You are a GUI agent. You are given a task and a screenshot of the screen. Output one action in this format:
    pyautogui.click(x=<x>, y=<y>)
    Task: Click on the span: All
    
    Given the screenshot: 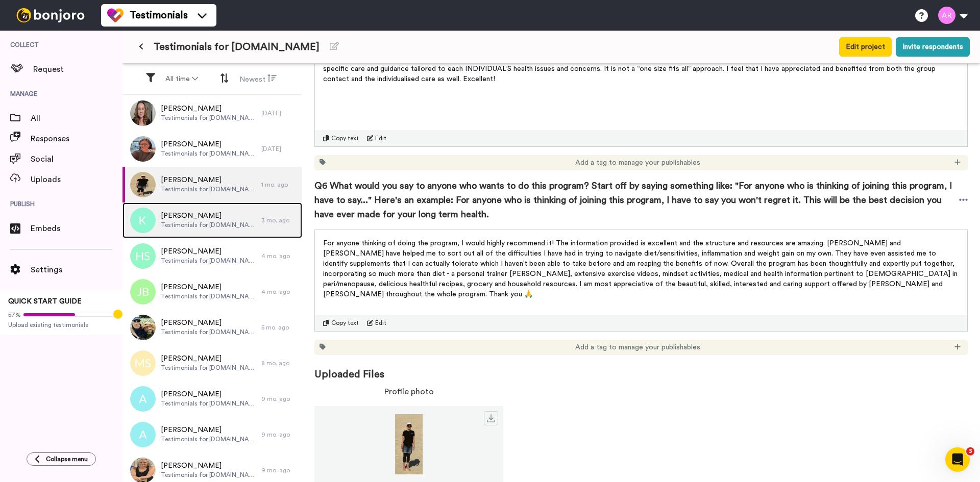 What is the action you would take?
    pyautogui.click(x=77, y=119)
    